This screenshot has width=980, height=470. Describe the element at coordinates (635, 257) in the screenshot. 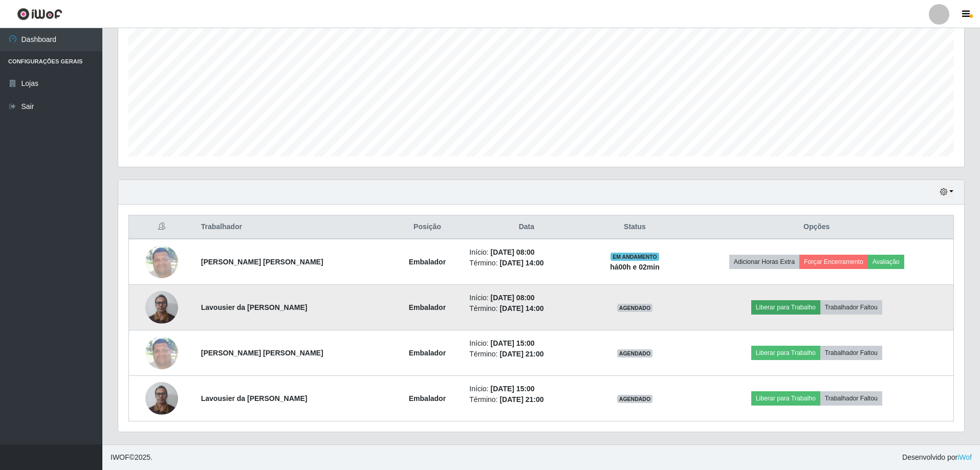

I see `span: EM ANDAMENTO` at that location.